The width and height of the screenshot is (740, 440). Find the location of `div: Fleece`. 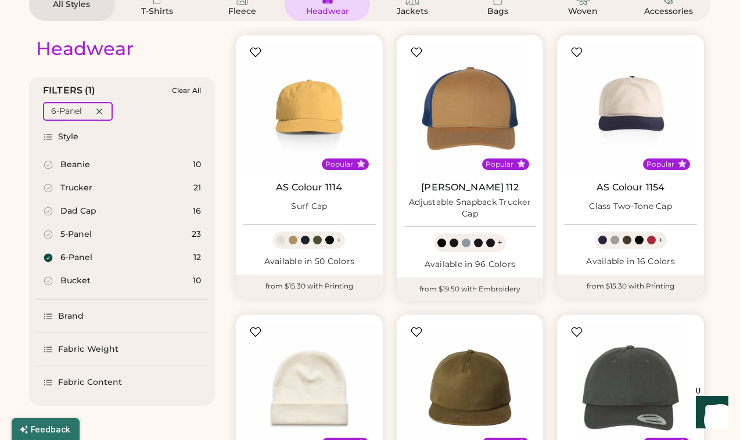

div: Fleece is located at coordinates (242, 12).